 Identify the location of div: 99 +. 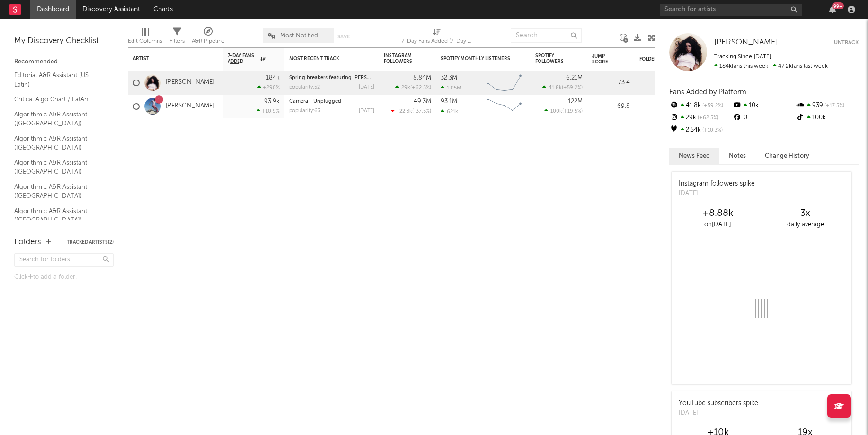
(837, 6).